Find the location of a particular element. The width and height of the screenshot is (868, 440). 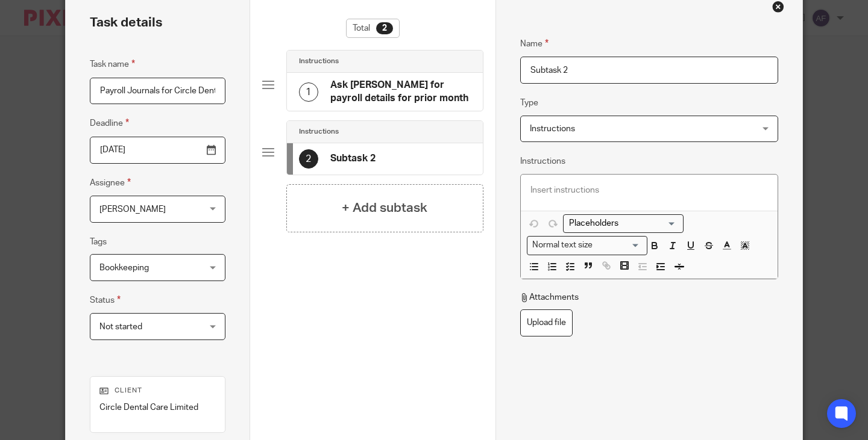

p: Circle Dental Care Limited is located at coordinates (157, 408).